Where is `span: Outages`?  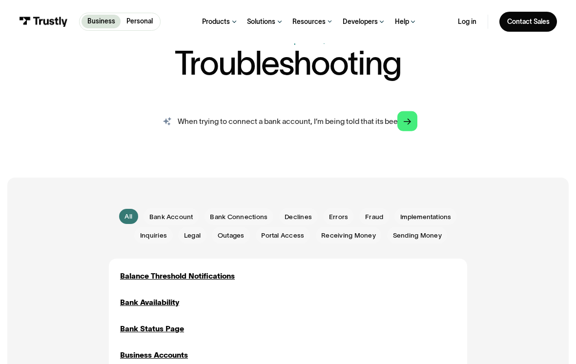 span: Outages is located at coordinates (231, 235).